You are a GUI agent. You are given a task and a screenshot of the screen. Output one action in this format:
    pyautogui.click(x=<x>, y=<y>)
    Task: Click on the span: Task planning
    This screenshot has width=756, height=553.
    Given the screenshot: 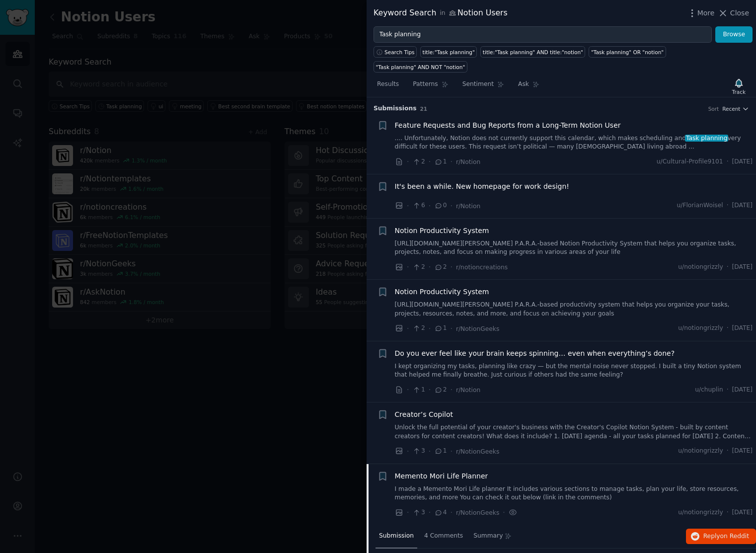 What is the action you would take?
    pyautogui.click(x=706, y=138)
    